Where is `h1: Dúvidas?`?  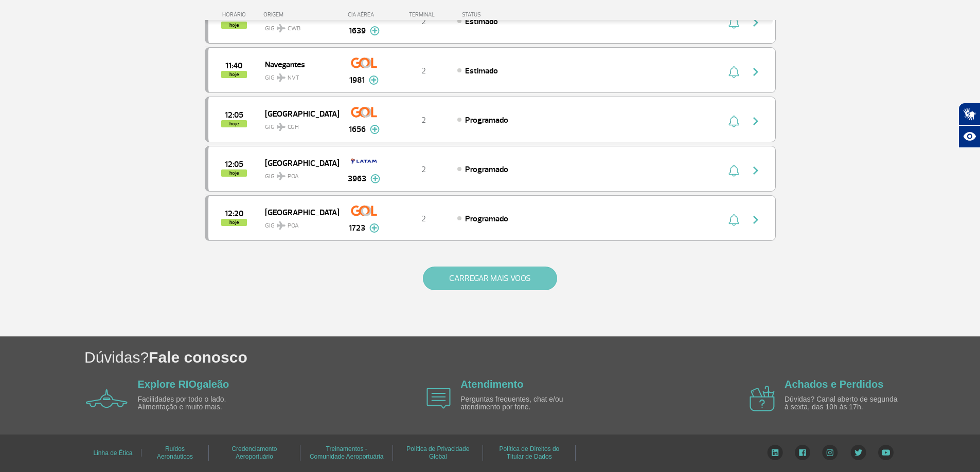
h1: Dúvidas? is located at coordinates (532, 357).